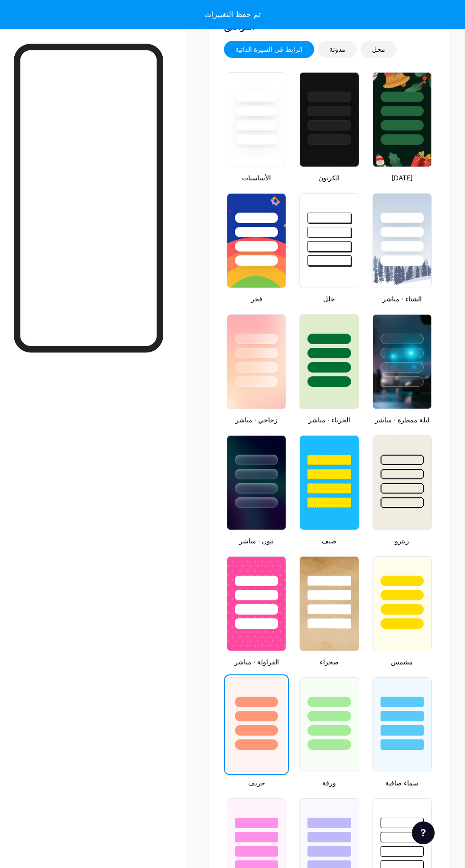 Image resolution: width=465 pixels, height=868 pixels. Describe the element at coordinates (329, 420) in the screenshot. I see `font: الحرباء · مباشر` at that location.